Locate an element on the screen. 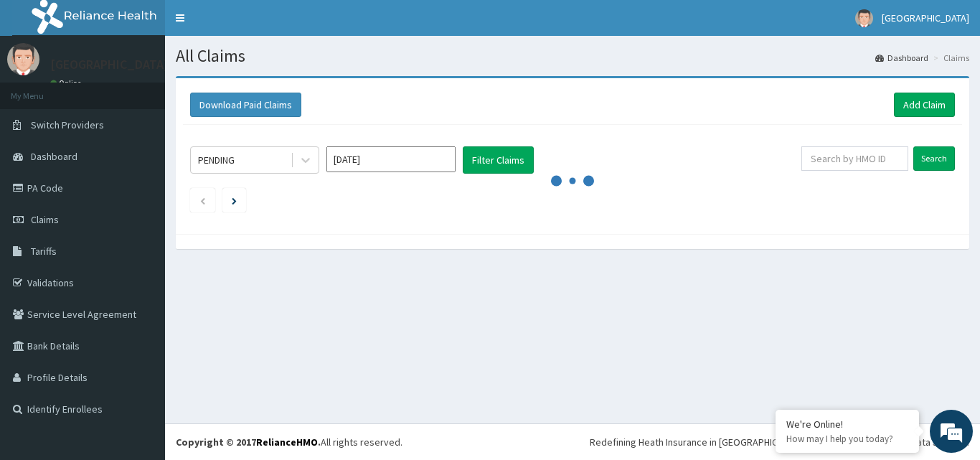 This screenshot has height=460, width=980. span: Dashboard is located at coordinates (54, 157).